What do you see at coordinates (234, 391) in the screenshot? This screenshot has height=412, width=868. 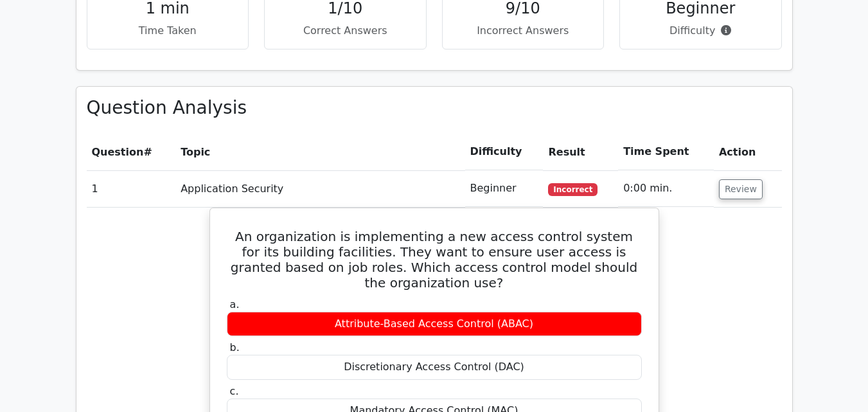 I see `span: c.` at bounding box center [234, 391].